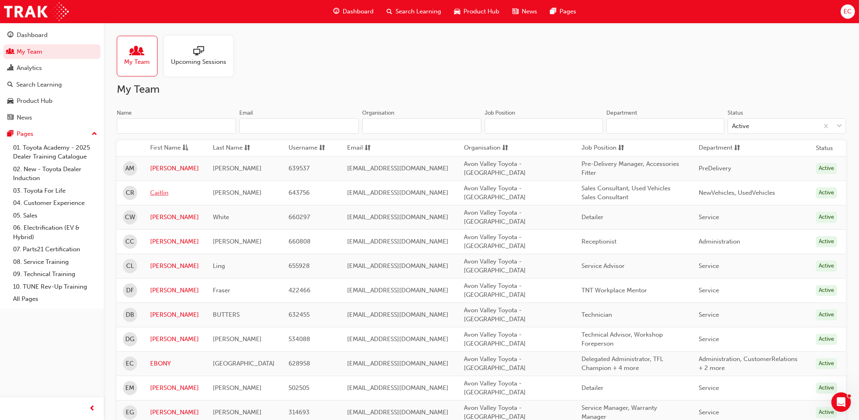  Describe the element at coordinates (418, 11) in the screenshot. I see `span: Search Learning` at that location.